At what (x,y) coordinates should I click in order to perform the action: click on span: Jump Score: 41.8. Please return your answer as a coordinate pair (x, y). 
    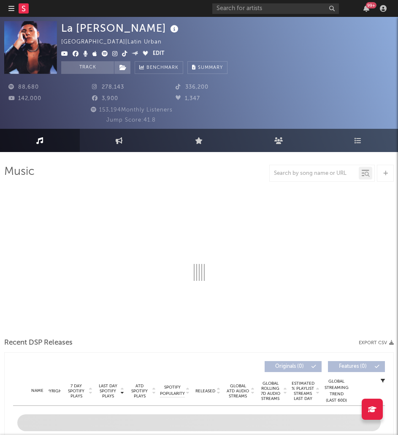
    Looking at the image, I should click on (131, 120).